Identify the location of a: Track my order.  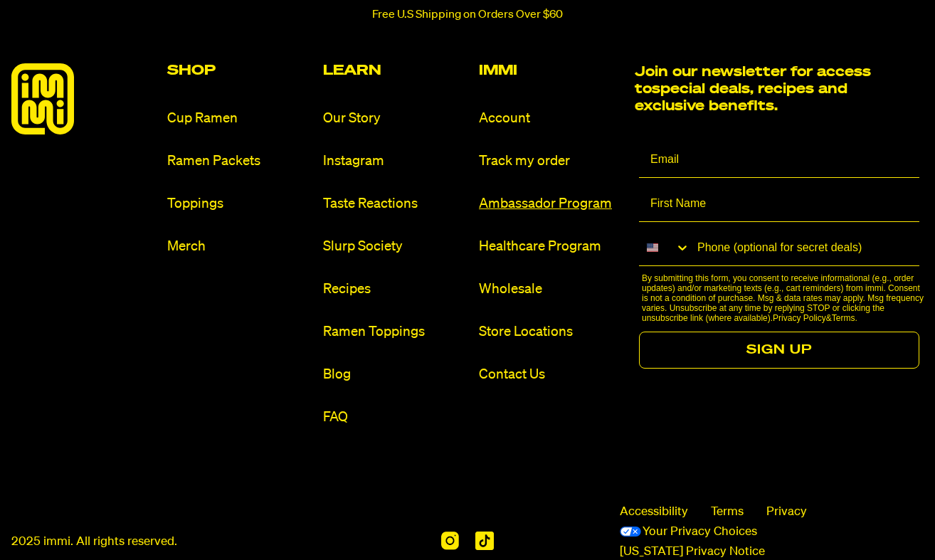
(550, 161).